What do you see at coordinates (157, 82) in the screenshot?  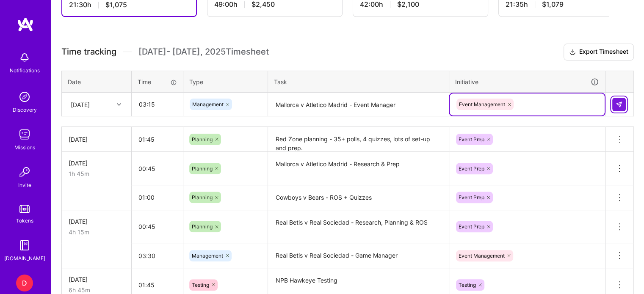 I see `div: Time` at bounding box center [157, 82].